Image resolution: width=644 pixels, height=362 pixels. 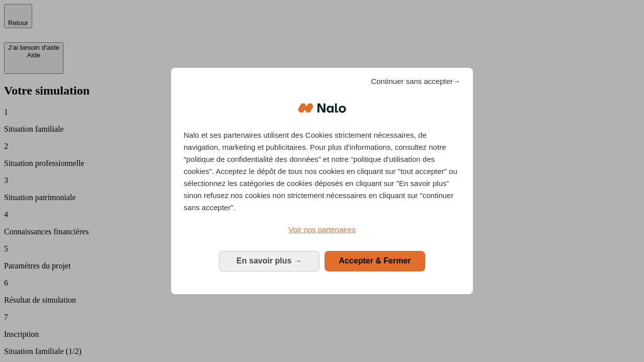 I want to click on p: Nalo et ses partenaires utilisent des Cookies strictement nécessaires, de navigation, marketing e..., so click(x=322, y=172).